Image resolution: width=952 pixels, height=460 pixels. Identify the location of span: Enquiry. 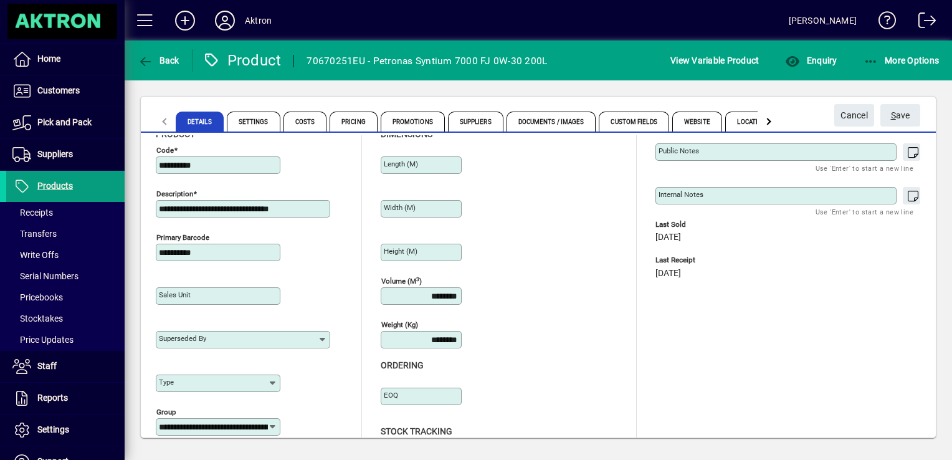
(811, 60).